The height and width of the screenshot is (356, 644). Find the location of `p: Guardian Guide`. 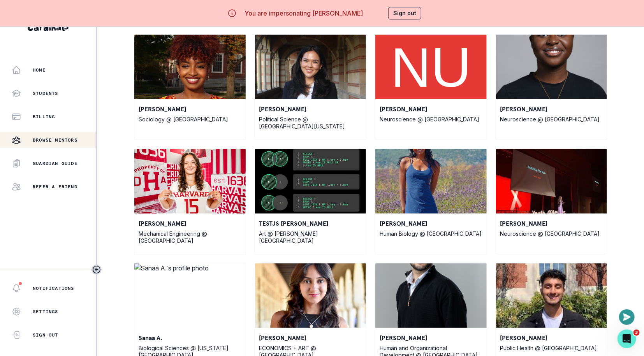

p: Guardian Guide is located at coordinates (55, 163).